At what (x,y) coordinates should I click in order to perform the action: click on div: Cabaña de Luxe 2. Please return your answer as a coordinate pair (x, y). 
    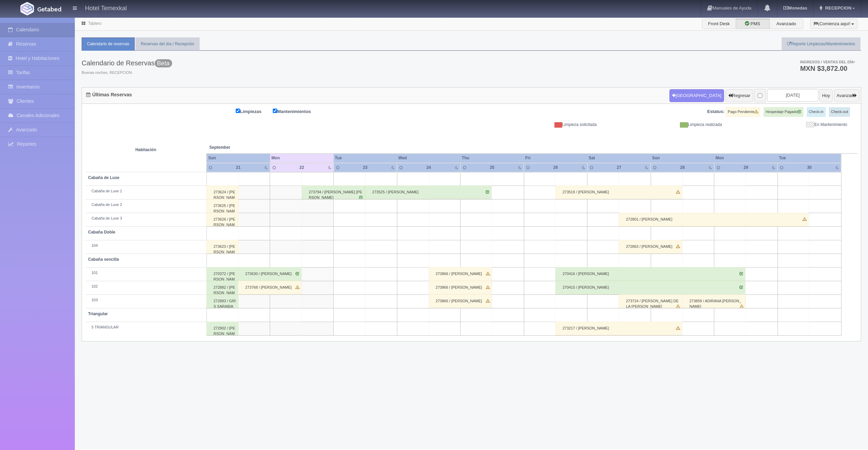
    Looking at the image, I should click on (146, 205).